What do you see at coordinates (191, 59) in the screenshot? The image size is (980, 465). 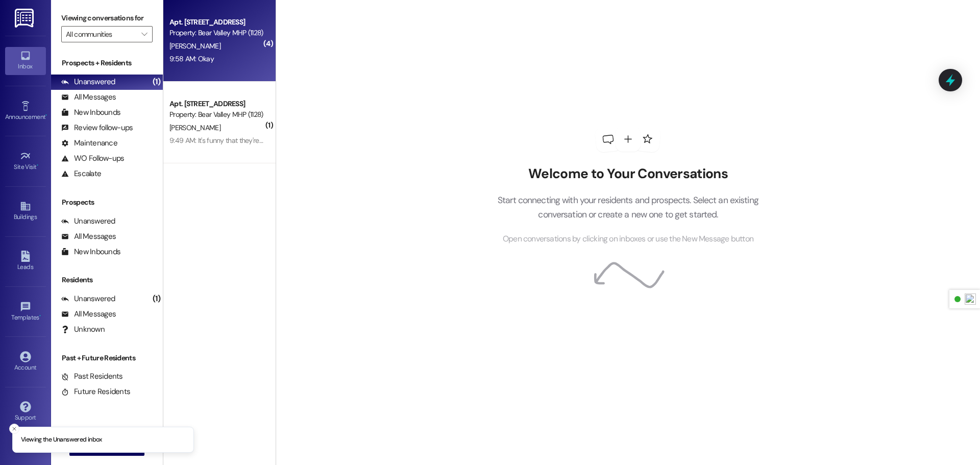 I see `div: 9:58 AM: Okay` at bounding box center [191, 59].